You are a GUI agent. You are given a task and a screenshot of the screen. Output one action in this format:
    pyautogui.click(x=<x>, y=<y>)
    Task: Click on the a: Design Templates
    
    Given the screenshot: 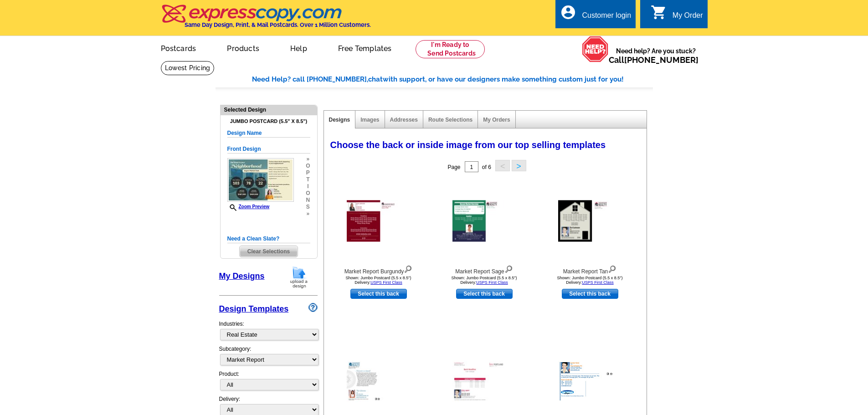 What is the action you would take?
    pyautogui.click(x=254, y=309)
    